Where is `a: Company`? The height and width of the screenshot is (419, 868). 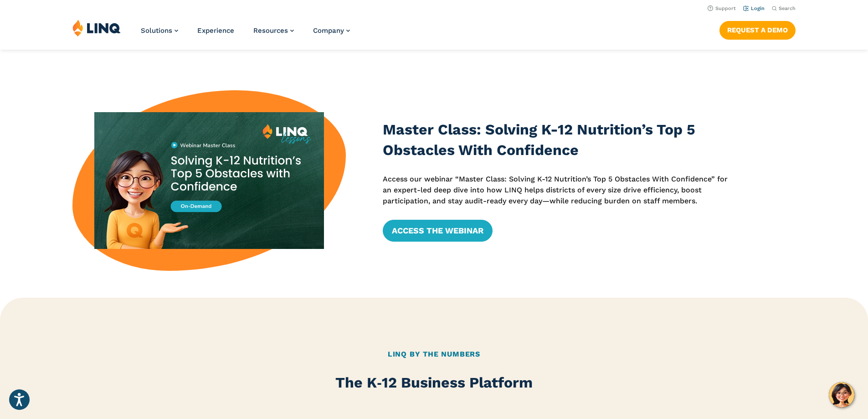 a: Company is located at coordinates (331, 30).